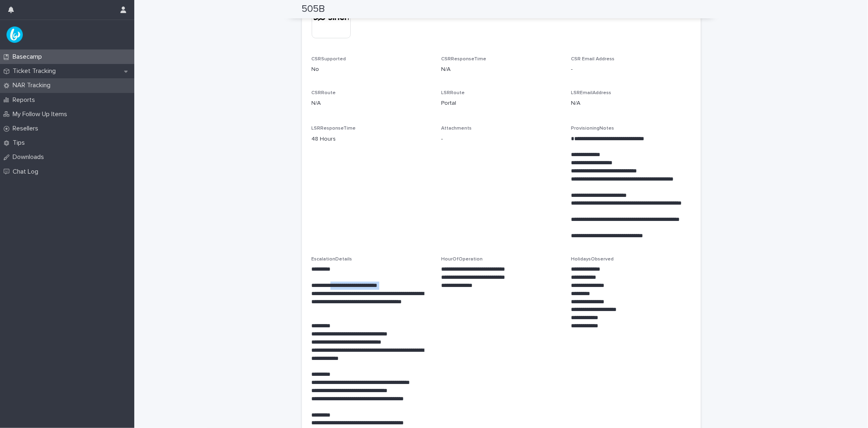  Describe the element at coordinates (334, 128) in the screenshot. I see `span: LSRResponseTime` at that location.